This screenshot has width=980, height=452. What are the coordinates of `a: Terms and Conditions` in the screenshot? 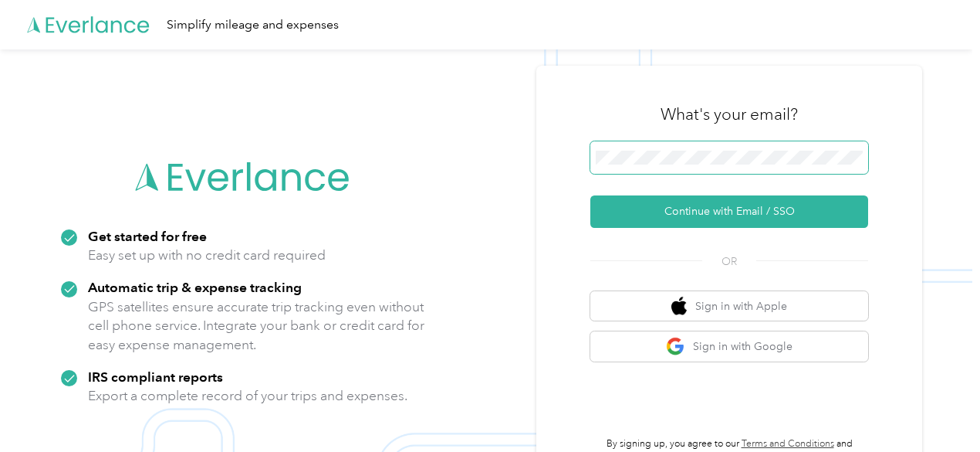 It's located at (788, 443).